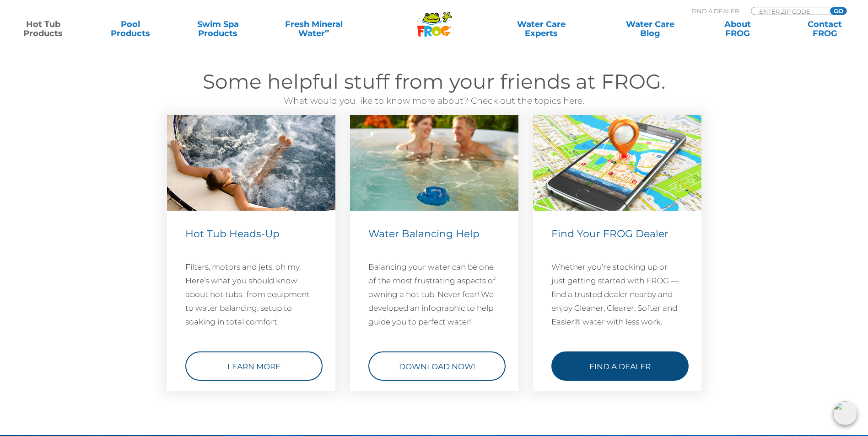 The image size is (868, 436). I want to click on a: AboutFROG, so click(737, 28).